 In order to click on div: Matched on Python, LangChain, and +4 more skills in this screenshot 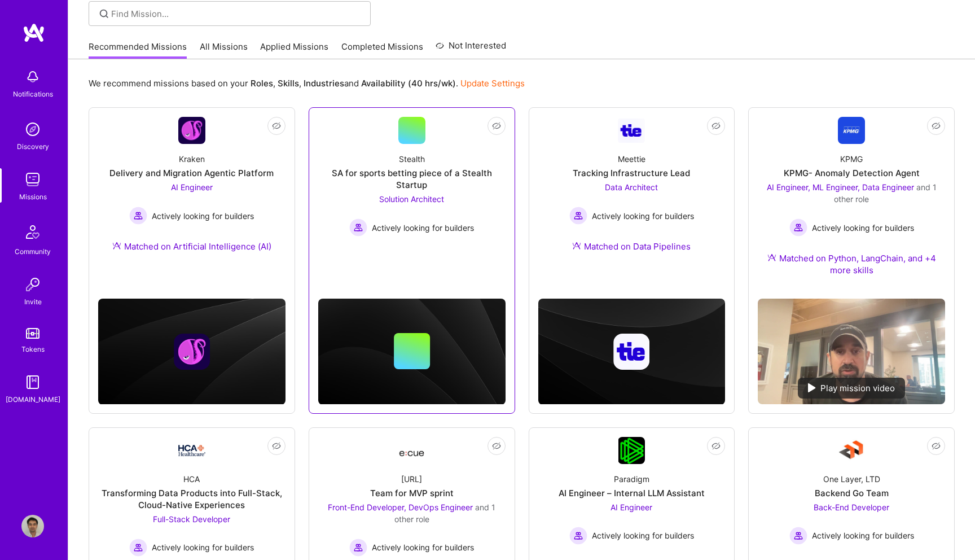, I will do `click(852, 264)`.